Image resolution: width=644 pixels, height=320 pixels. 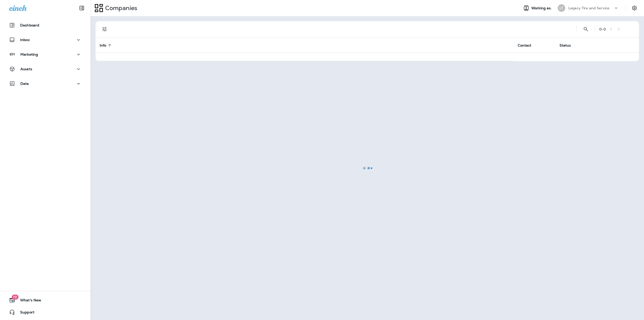 What do you see at coordinates (561, 8) in the screenshot?
I see `div: LT` at bounding box center [561, 8].